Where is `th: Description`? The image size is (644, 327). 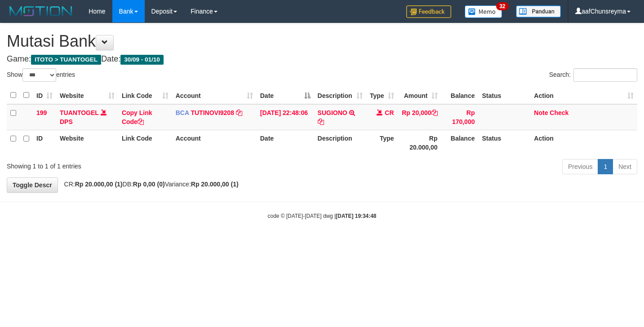 th: Description is located at coordinates (340, 142).